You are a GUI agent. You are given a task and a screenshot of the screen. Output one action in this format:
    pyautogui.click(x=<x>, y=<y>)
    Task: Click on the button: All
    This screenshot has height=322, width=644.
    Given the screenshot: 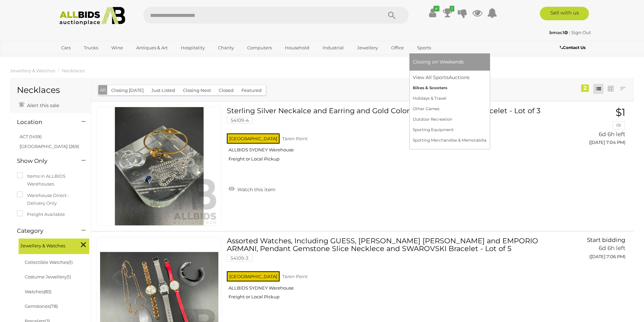 What is the action you would take?
    pyautogui.click(x=103, y=90)
    